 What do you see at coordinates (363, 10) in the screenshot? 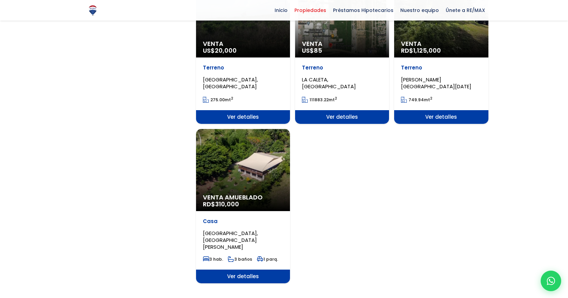
I see `span: Préstamos Hipotecarios` at bounding box center [363, 10].